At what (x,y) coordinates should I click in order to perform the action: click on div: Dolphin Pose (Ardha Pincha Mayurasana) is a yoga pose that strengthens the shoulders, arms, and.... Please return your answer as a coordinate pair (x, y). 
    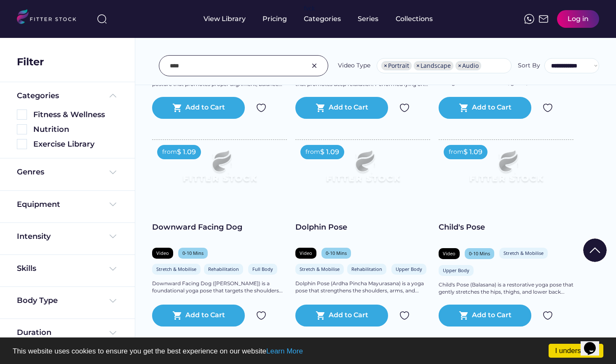
    Looking at the image, I should click on (363, 288).